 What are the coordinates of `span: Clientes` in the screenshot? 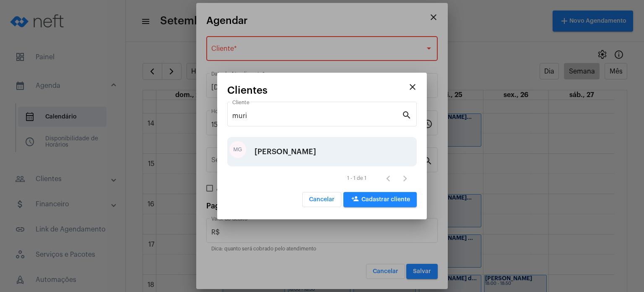 It's located at (247, 90).